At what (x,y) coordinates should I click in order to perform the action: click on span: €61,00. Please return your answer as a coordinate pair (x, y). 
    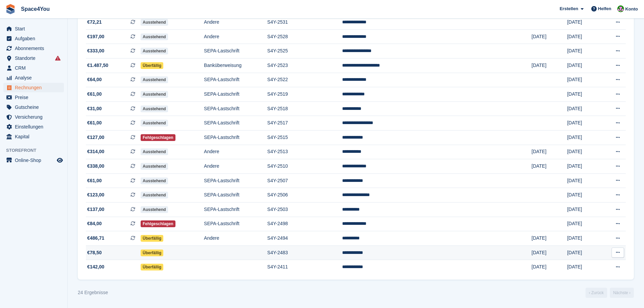
    Looking at the image, I should click on (94, 123).